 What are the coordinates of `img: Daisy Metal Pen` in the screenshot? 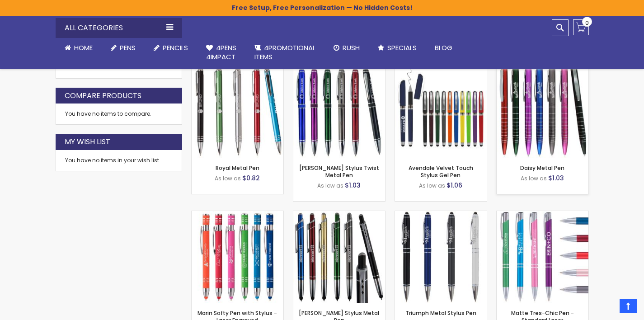 It's located at (542, 112).